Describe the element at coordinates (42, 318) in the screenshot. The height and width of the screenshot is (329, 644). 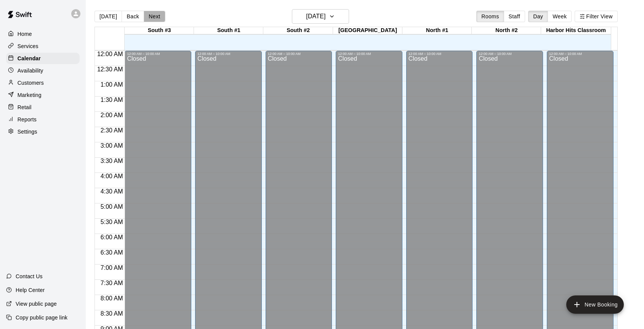
I see `p: Copy public page link` at that location.